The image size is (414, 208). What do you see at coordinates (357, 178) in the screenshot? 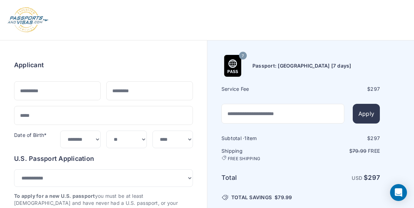
I see `span: USD` at bounding box center [357, 178].